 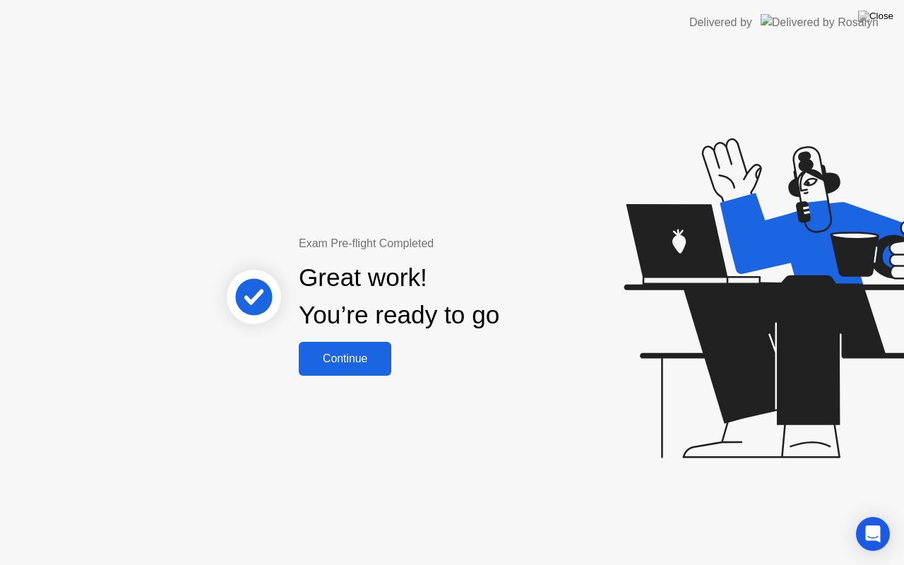 I want to click on div: Open Intercom Messenger, so click(x=873, y=534).